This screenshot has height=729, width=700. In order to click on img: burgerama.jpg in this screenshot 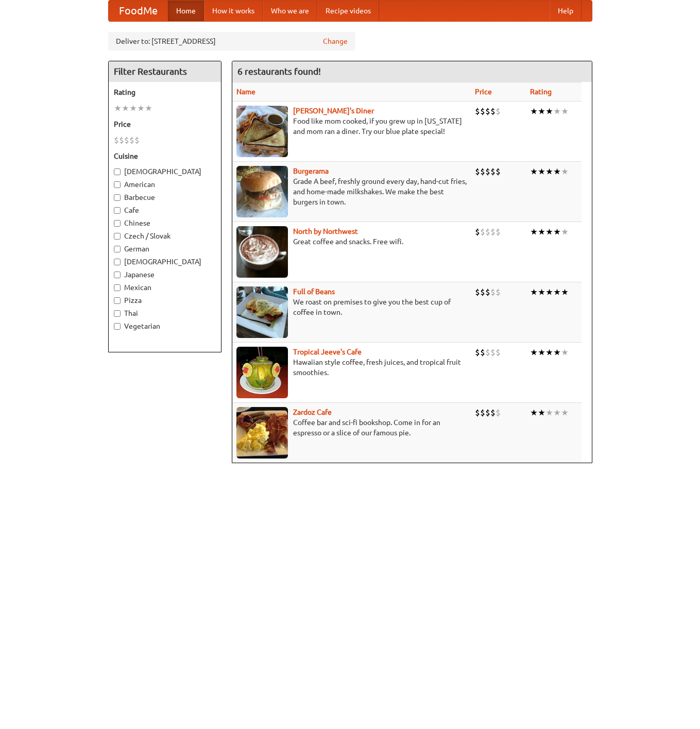, I will do `click(262, 191)`.